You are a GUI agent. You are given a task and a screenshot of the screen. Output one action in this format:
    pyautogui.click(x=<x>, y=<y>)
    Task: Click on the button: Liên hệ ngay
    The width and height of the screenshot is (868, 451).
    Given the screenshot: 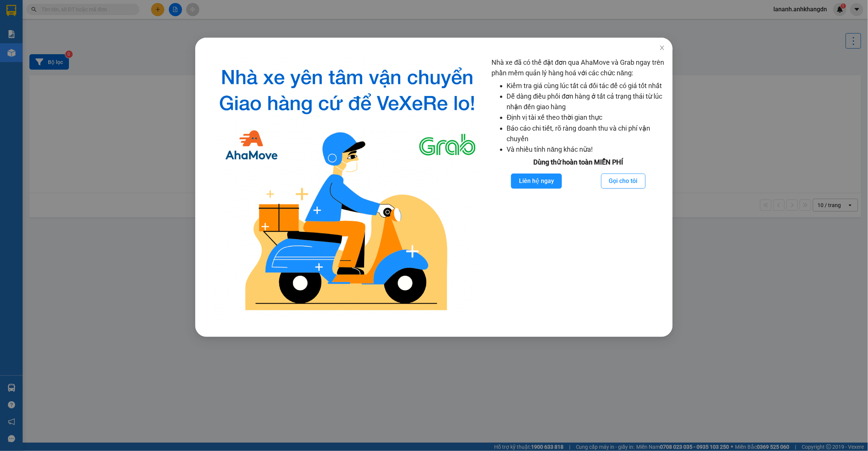 What is the action you would take?
    pyautogui.click(x=537, y=181)
    